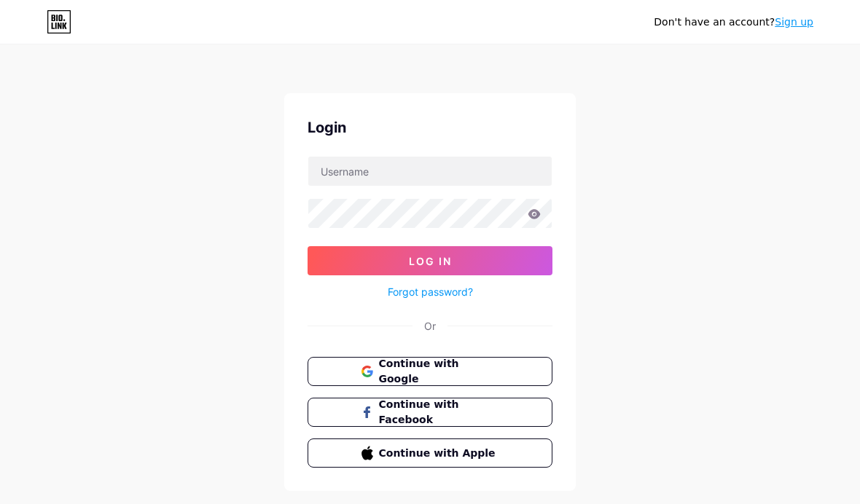 The width and height of the screenshot is (860, 504). Describe the element at coordinates (430, 371) in the screenshot. I see `a: Continue with Google` at that location.